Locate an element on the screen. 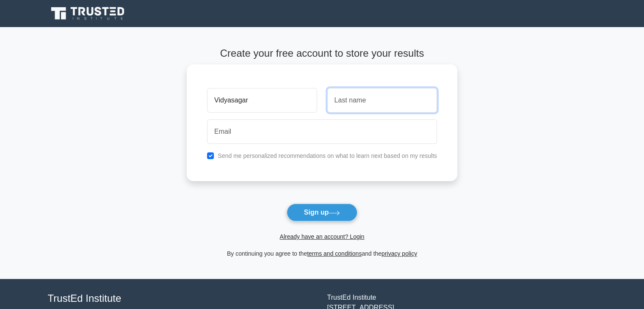  h4: TrustEd Institute is located at coordinates (182, 299).